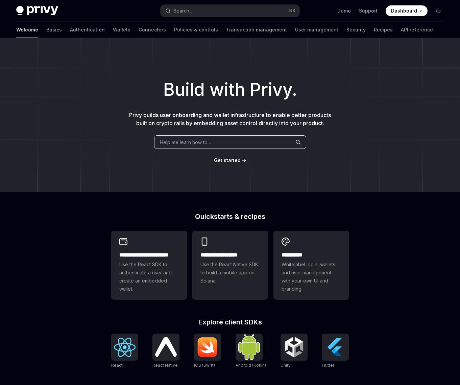  Describe the element at coordinates (335, 347) in the screenshot. I see `img: Flutter` at that location.